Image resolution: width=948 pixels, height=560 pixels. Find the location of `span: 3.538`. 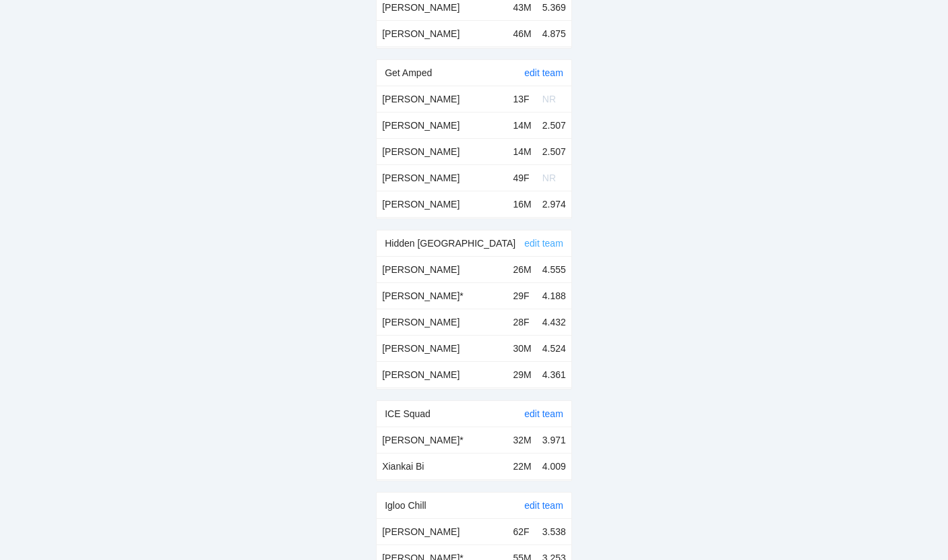

span: 3.538 is located at coordinates (554, 531).